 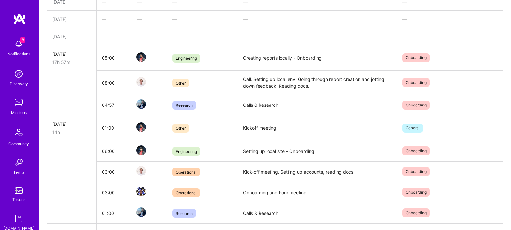 I want to click on td: 05:00, so click(x=114, y=58).